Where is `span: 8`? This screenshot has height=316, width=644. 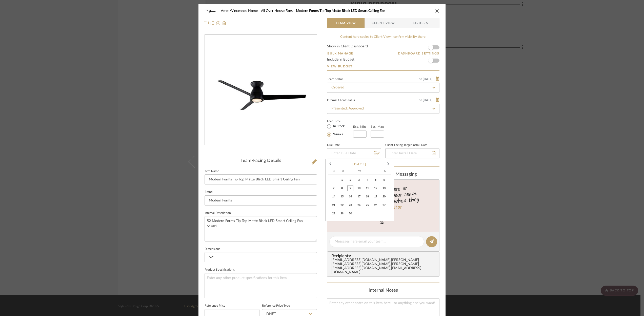
span: 8 is located at coordinates (342, 188).